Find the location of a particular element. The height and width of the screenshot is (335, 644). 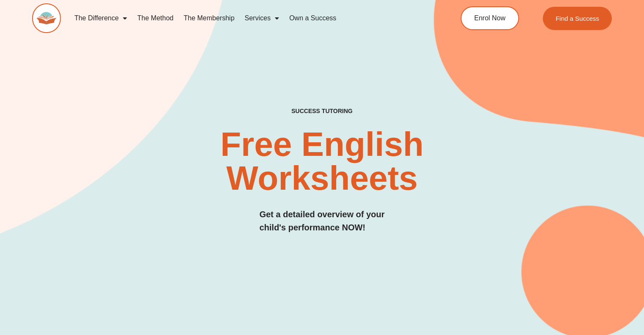

a: Enrol Now is located at coordinates (490, 18).